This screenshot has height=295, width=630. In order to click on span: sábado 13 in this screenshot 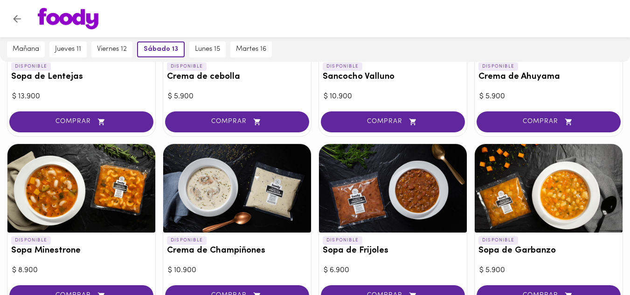, I will do `click(161, 49)`.